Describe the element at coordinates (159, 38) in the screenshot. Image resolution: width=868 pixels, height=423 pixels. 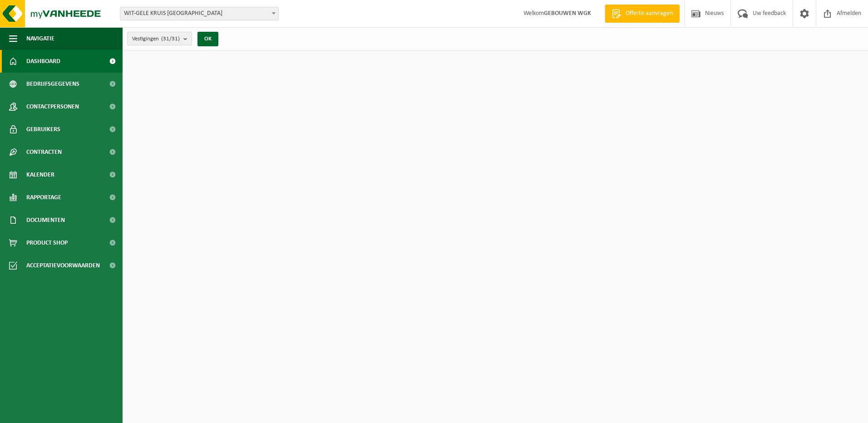
I see `button: Vestigingen(31/31)` at that location.